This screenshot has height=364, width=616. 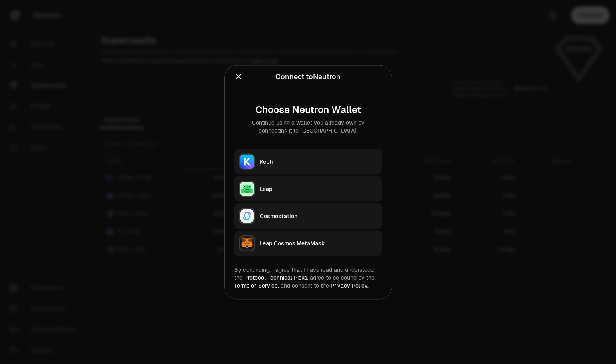 What do you see at coordinates (319, 161) in the screenshot?
I see `div: Keplr` at bounding box center [319, 161].